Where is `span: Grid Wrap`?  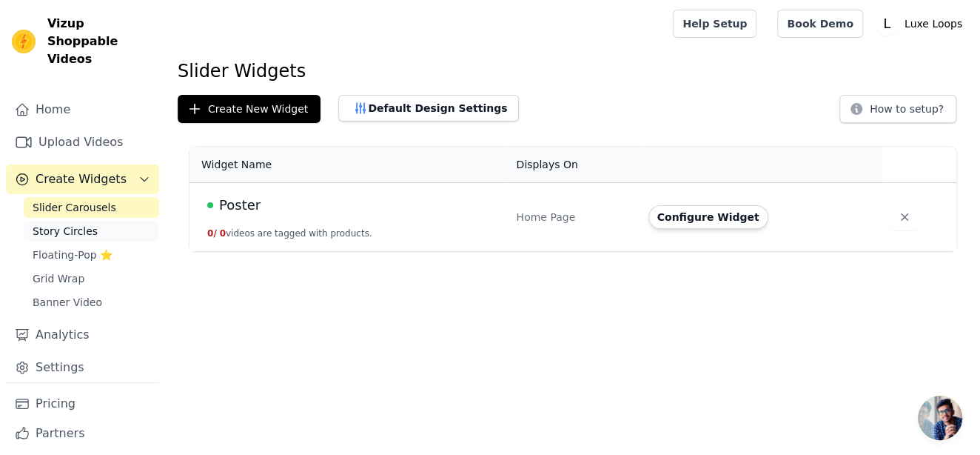 span: Grid Wrap is located at coordinates (59, 279).